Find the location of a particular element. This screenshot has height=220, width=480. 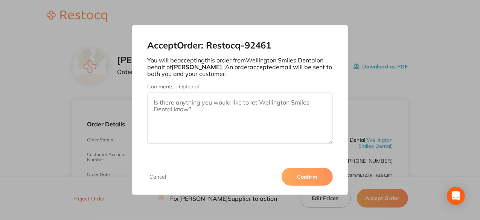

h2: Accept Order: Restocq- 92461 is located at coordinates (240, 46).